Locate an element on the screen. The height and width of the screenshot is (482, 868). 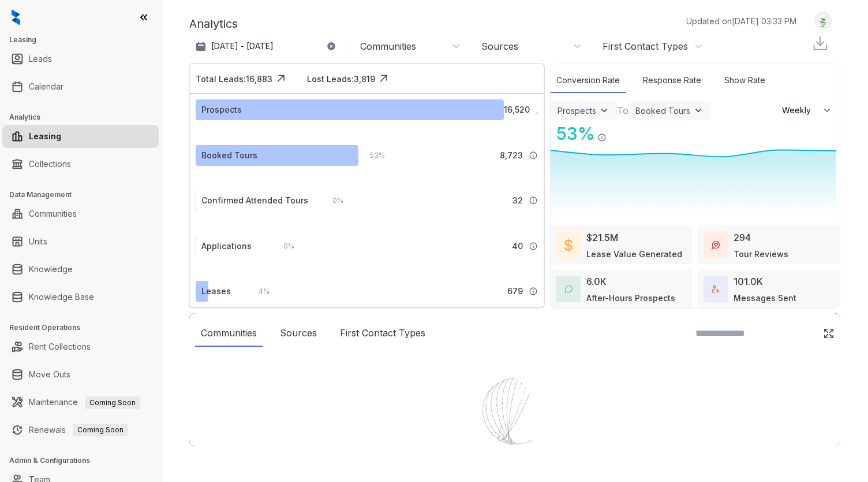
li: Leasing is located at coordinates (80, 136).